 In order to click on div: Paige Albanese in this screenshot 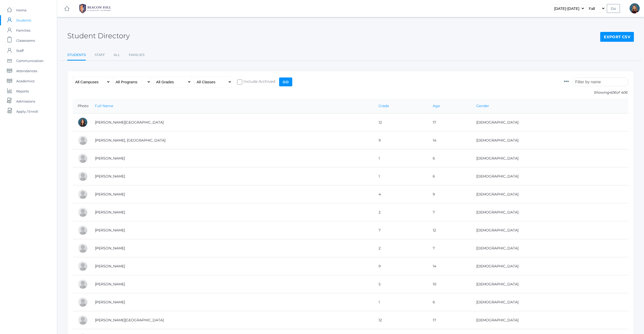, I will do `click(83, 284)`.